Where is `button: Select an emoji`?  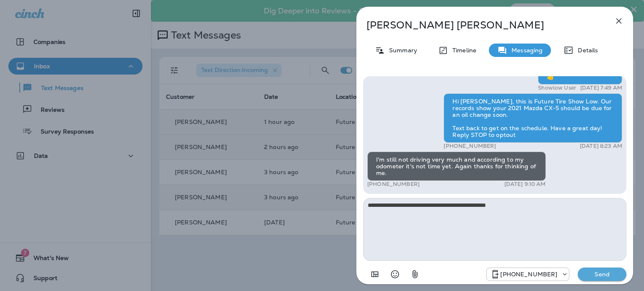
button: Select an emoji is located at coordinates (395, 275).